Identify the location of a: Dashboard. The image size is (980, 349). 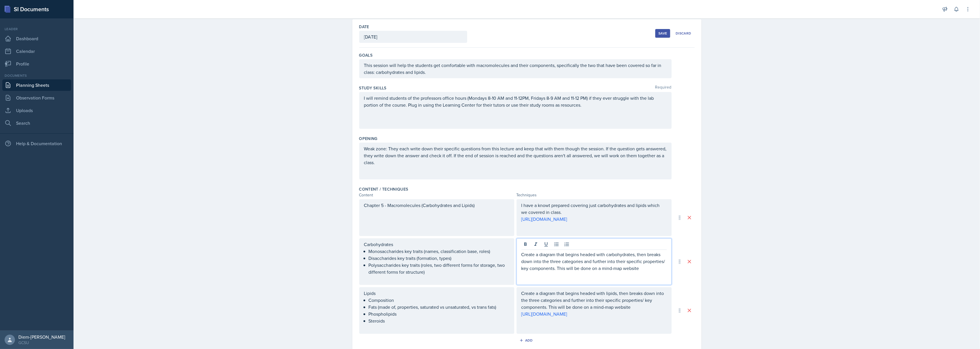
(37, 39).